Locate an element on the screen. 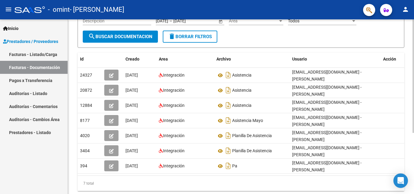 Image resolution: width=414 pixels, height=194 pixels. span: 4020 is located at coordinates (85, 136).